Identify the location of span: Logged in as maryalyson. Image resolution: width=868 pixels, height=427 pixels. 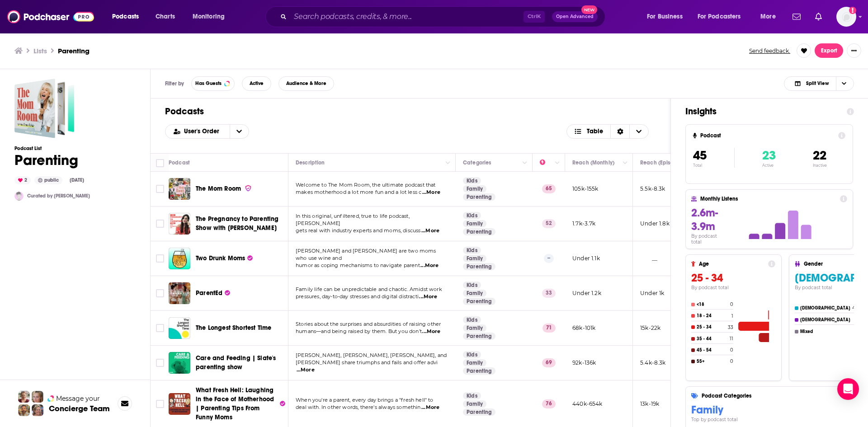
(847, 17).